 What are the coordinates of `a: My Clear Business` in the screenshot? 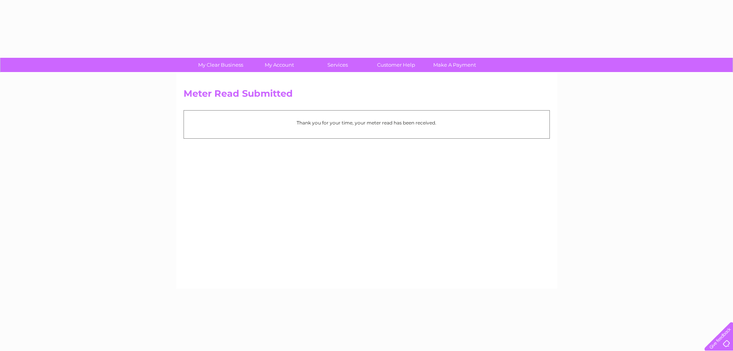 It's located at (221, 65).